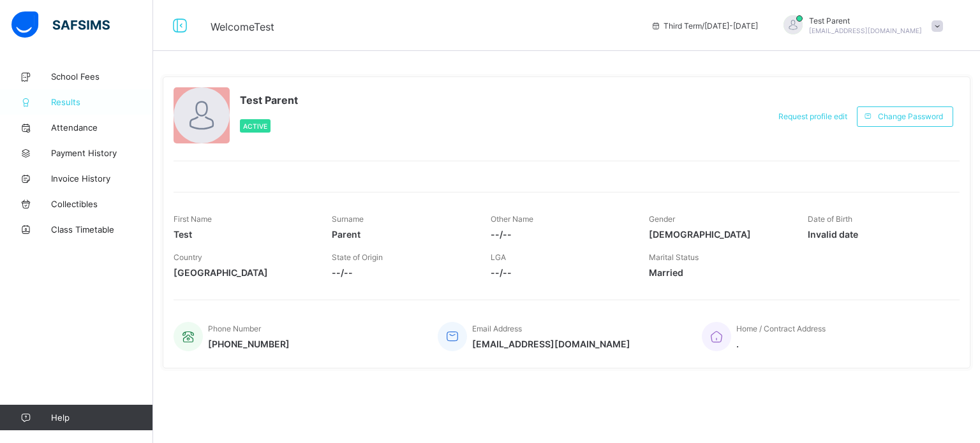 The width and height of the screenshot is (980, 443). Describe the element at coordinates (101, 418) in the screenshot. I see `span: Help` at that location.